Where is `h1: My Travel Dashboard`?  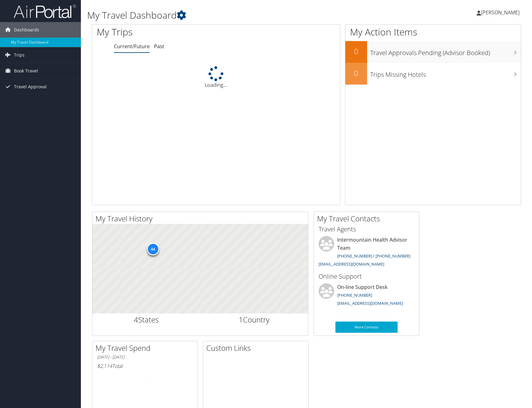
h1: My Travel Dashboard is located at coordinates (233, 15).